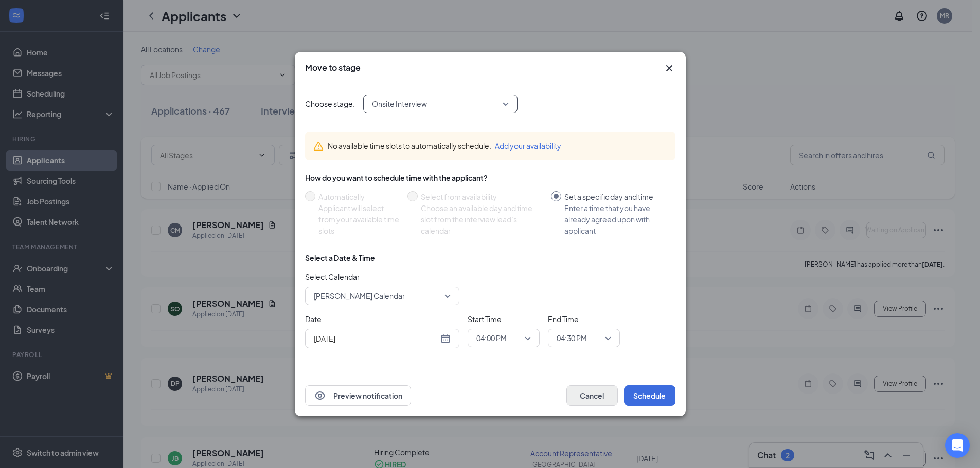  I want to click on div: Open Intercom Messenger, so click(958, 446).